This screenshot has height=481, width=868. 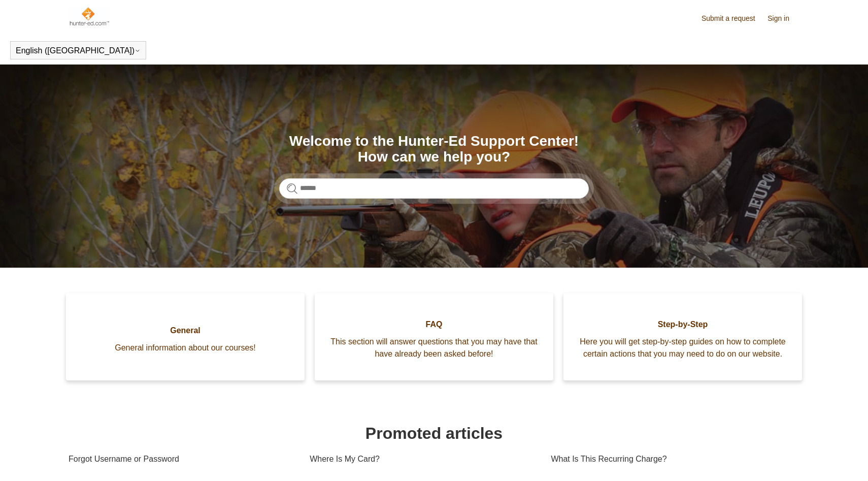 I want to click on span: Here you will get step-by-step guides on how to complete certain actions that you may need to do ..., so click(x=683, y=348).